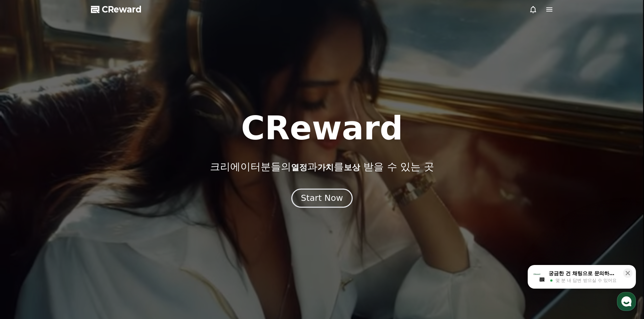  What do you see at coordinates (109, 223) in the screenshot?
I see `a: 설정` at bounding box center [109, 223].